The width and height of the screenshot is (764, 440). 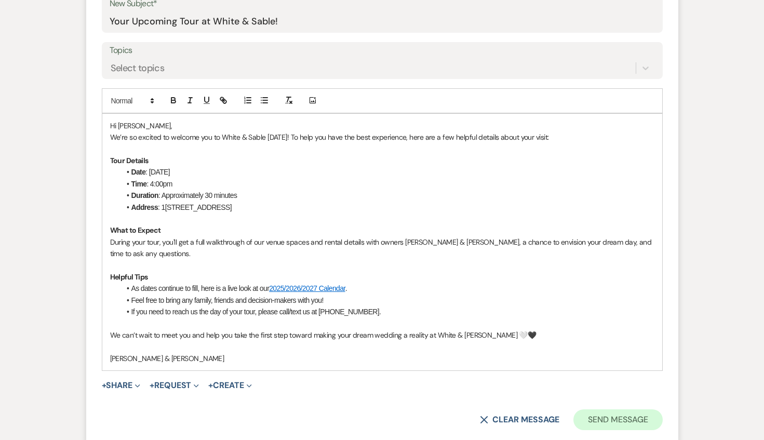 What do you see at coordinates (139, 184) in the screenshot?
I see `strong: Time` at bounding box center [139, 184].